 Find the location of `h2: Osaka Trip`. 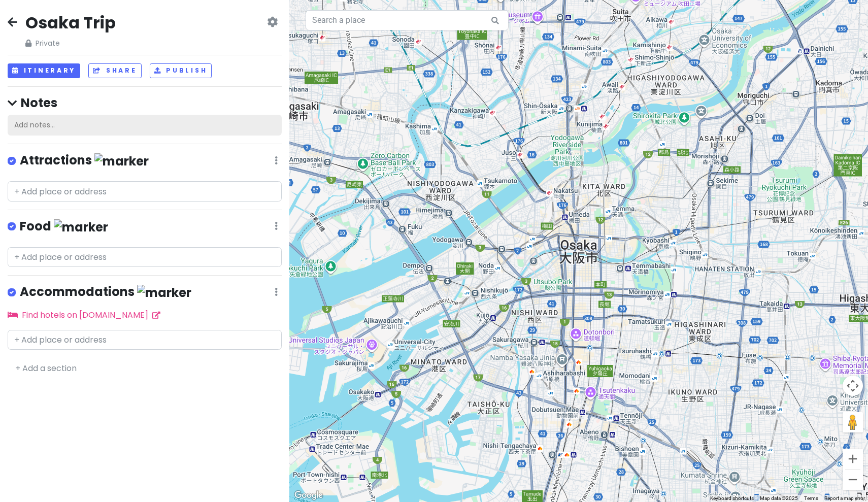

h2: Osaka Trip is located at coordinates (71, 23).